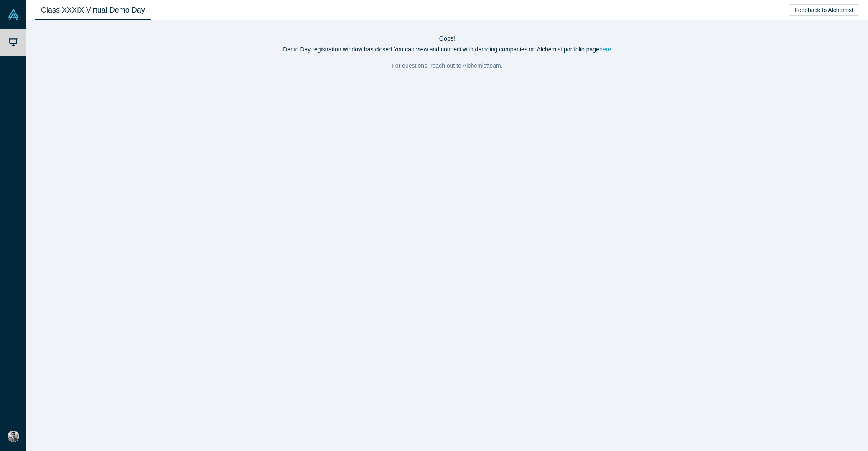 Image resolution: width=868 pixels, height=451 pixels. Describe the element at coordinates (824, 10) in the screenshot. I see `button: Feedback to Alchemist` at that location.